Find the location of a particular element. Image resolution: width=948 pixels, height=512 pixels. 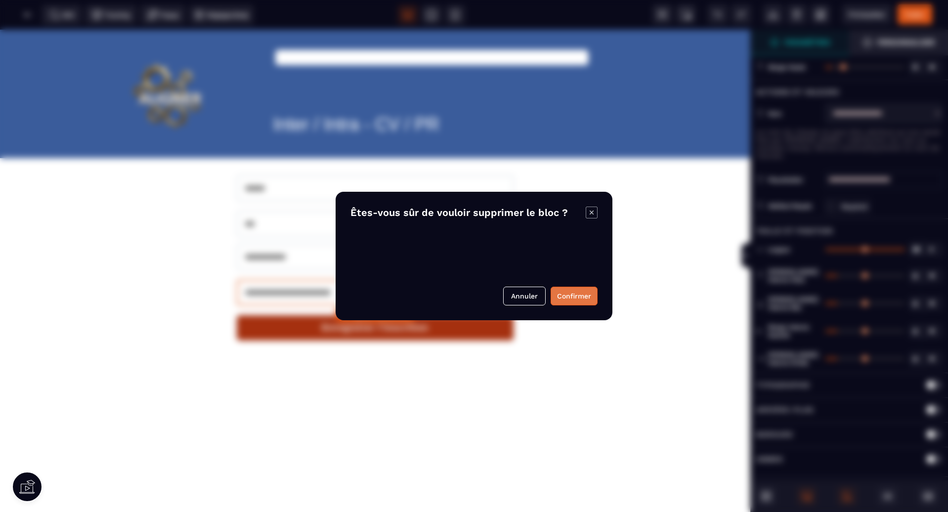

h4: Êtes-vous sûr de vouloir supprimer le bloc ? is located at coordinates (468, 212).